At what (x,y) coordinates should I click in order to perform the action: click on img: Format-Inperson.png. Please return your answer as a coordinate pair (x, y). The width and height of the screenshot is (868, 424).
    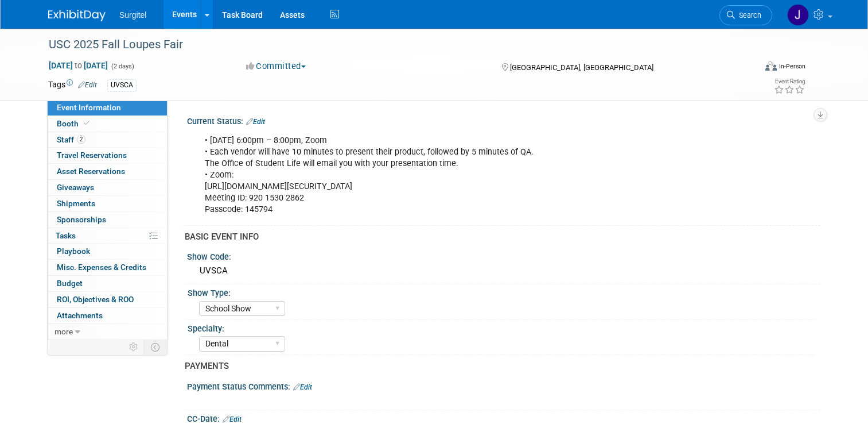
    Looking at the image, I should click on (771, 66).